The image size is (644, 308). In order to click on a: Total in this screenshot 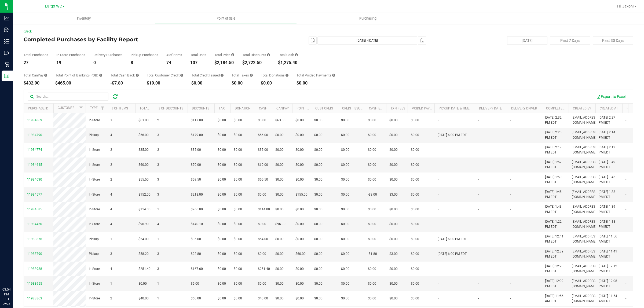, I will do `click(144, 108)`.